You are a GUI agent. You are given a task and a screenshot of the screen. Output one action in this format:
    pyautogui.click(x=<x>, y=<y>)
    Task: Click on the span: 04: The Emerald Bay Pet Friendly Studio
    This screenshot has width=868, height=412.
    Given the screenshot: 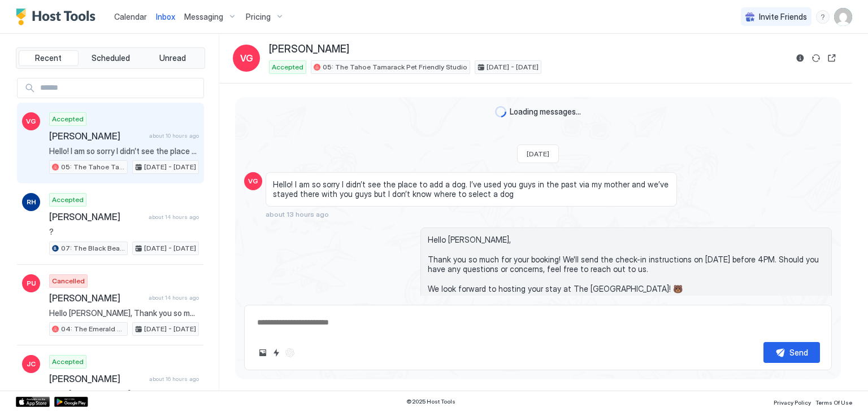 What is the action you would take?
    pyautogui.click(x=93, y=329)
    